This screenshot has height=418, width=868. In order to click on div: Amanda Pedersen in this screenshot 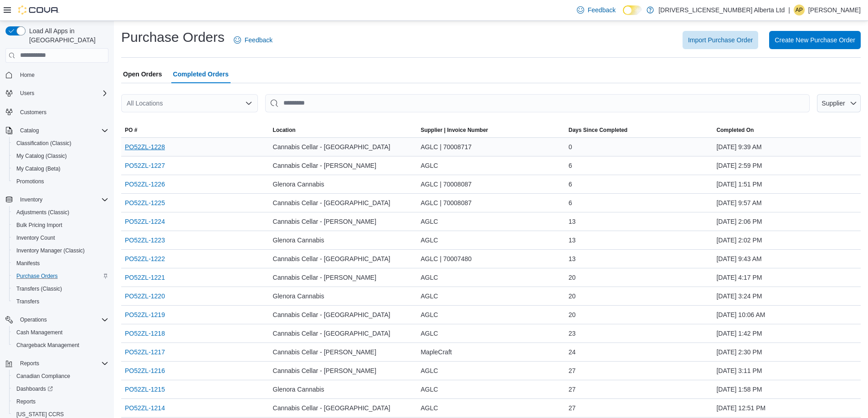, I will do `click(799, 10)`.